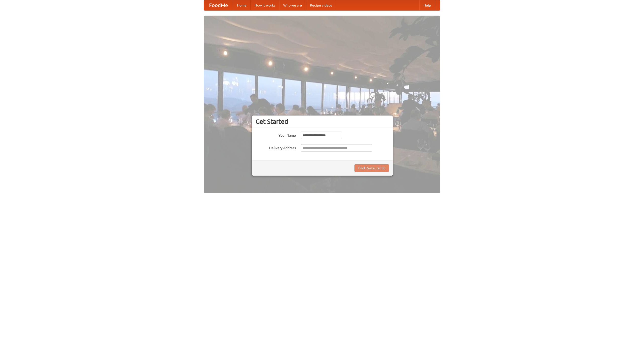 The width and height of the screenshot is (644, 356). I want to click on label: Your Name, so click(276, 134).